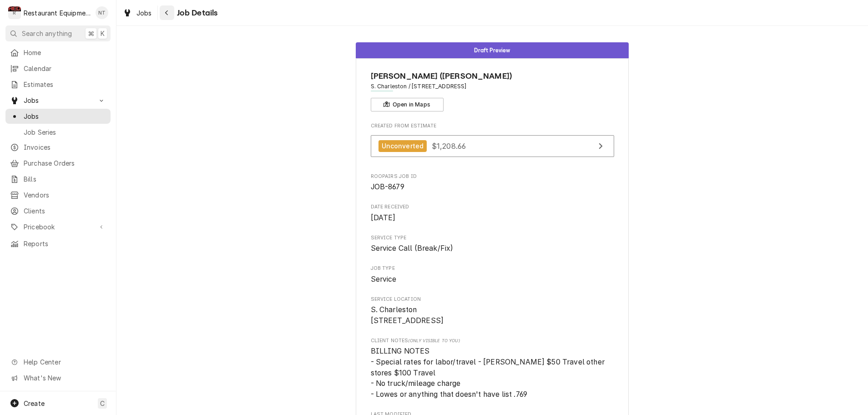 The width and height of the screenshot is (868, 415). What do you see at coordinates (15, 13) in the screenshot?
I see `div: Restaurant Equipment Diagnostics's Avatar` at bounding box center [15, 13].